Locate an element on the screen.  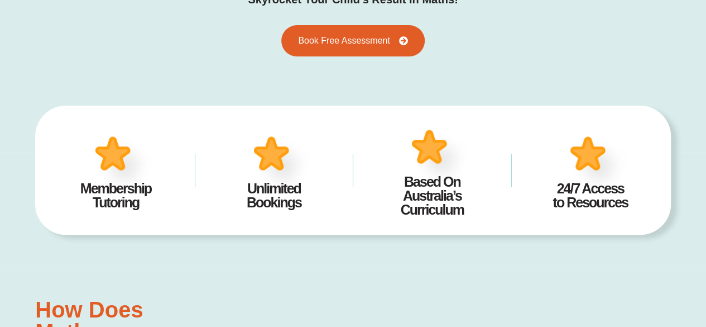
span: Book Free Assessment is located at coordinates (344, 41).